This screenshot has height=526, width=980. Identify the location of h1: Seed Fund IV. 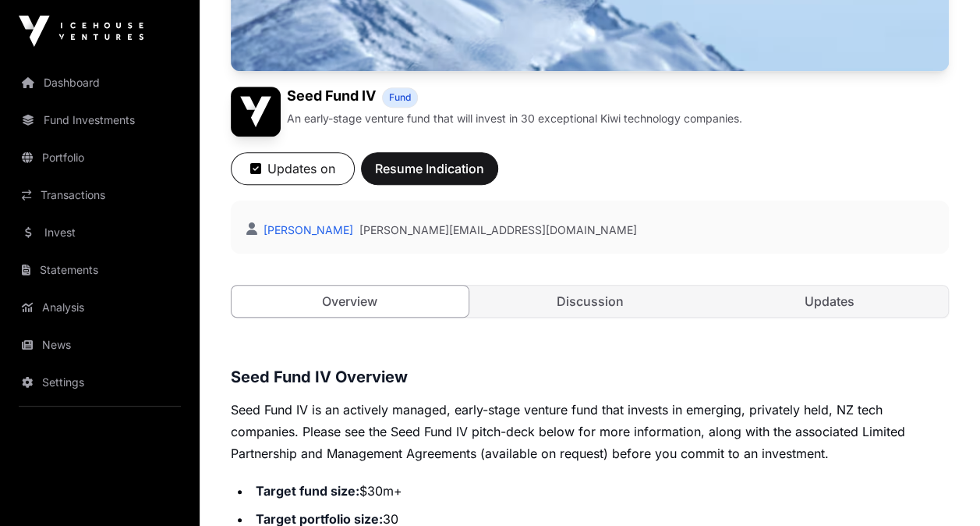
(332, 97).